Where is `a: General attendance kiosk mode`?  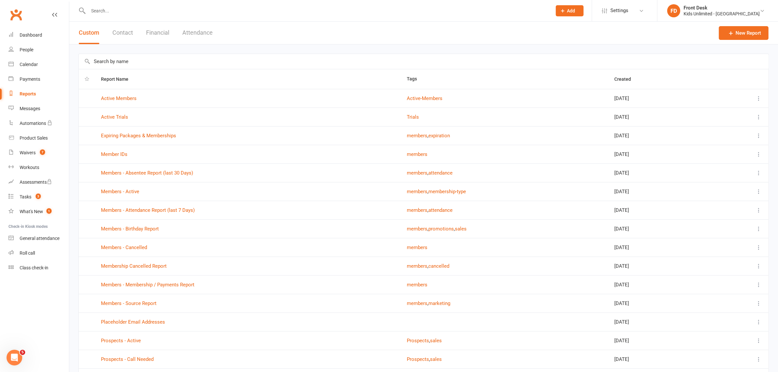 a: General attendance kiosk mode is located at coordinates (39, 238).